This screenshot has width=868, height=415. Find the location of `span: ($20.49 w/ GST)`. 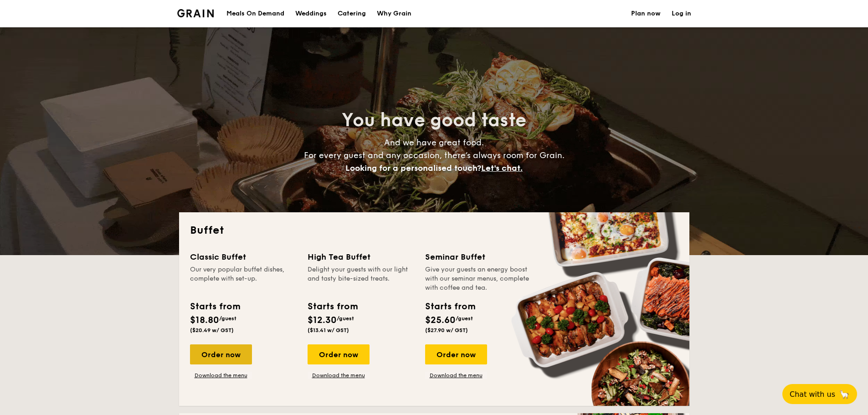

span: ($20.49 w/ GST) is located at coordinates (212, 330).